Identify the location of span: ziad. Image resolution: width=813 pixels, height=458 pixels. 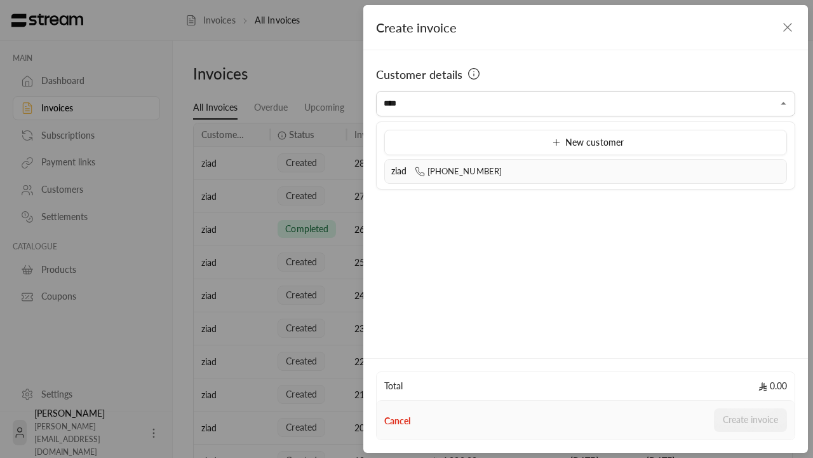
(399, 170).